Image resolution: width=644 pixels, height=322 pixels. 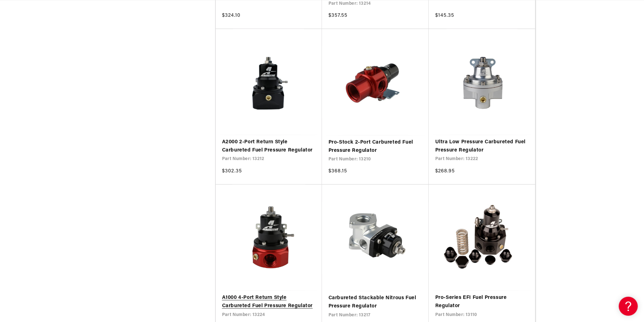 I want to click on a: Pro-Stock 2-Port Carbureted Fuel Pressure Regulator, so click(x=375, y=147).